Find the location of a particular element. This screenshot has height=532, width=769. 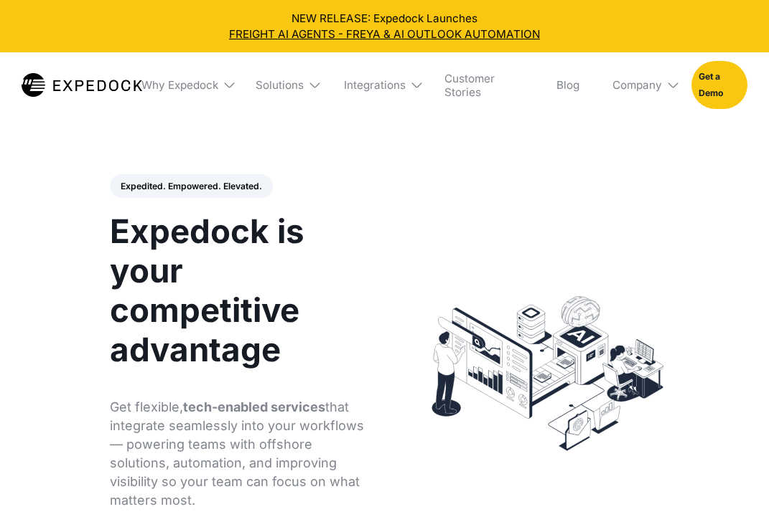

a: FREIGHT AI AGENTS - FREYA & AI OUTLOOK AUTOMATION is located at coordinates (384, 34).